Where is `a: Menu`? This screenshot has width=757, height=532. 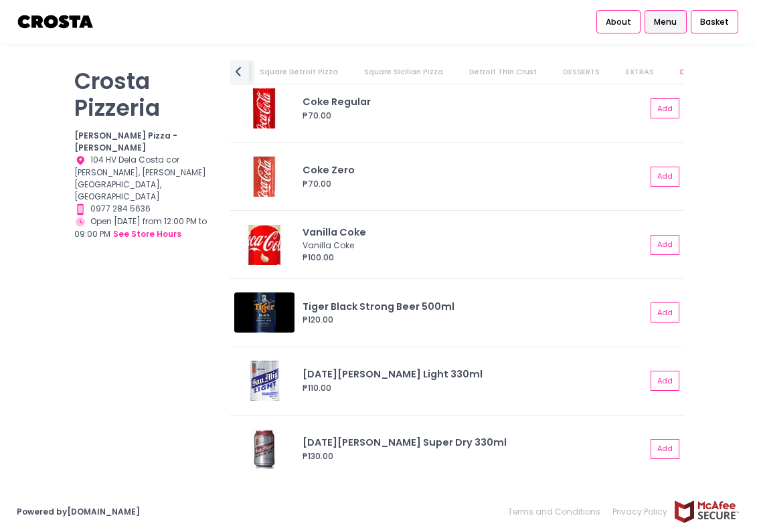
a: Menu is located at coordinates (665, 22).